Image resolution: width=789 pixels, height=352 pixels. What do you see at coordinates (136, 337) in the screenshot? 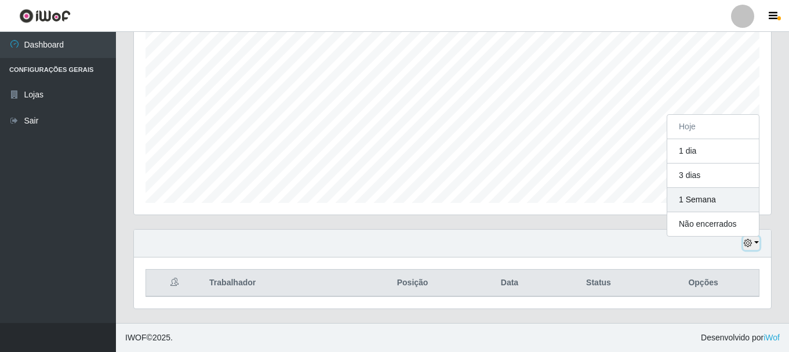
I see `span: IWOF` at bounding box center [136, 337].